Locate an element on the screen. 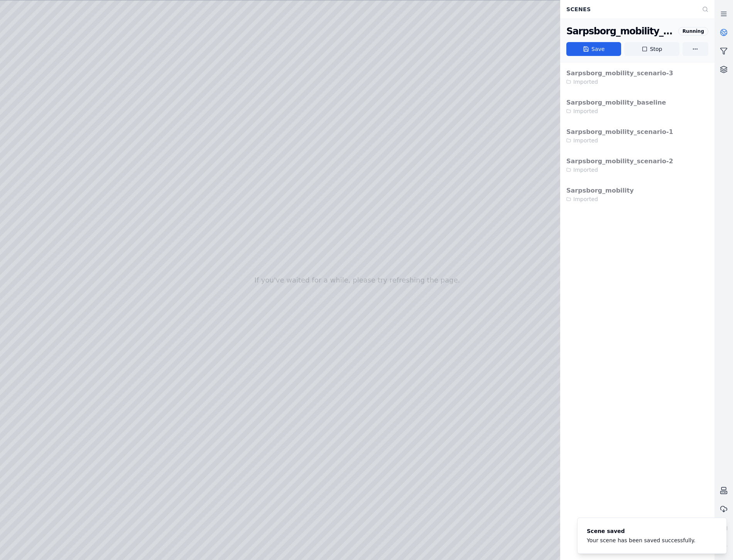 The width and height of the screenshot is (733, 560). div: Scenes is located at coordinates (630, 9).